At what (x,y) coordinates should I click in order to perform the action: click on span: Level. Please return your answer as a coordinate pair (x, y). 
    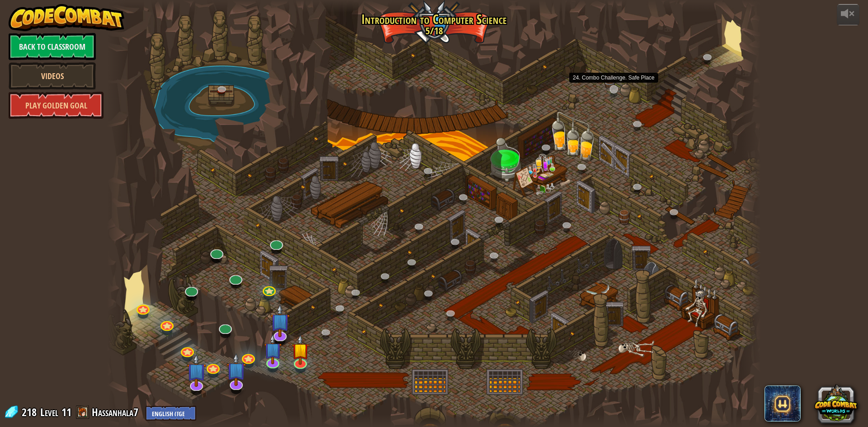
    Looking at the image, I should click on (49, 412).